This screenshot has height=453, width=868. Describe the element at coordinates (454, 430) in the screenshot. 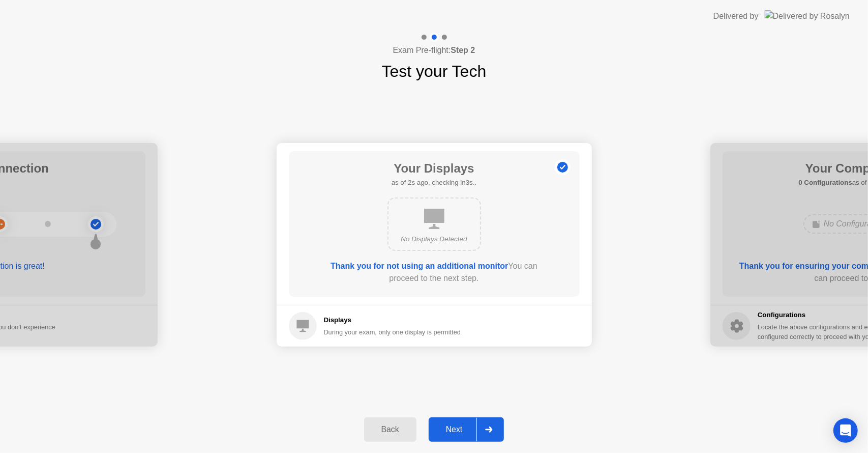

I see `div: Next` at that location.